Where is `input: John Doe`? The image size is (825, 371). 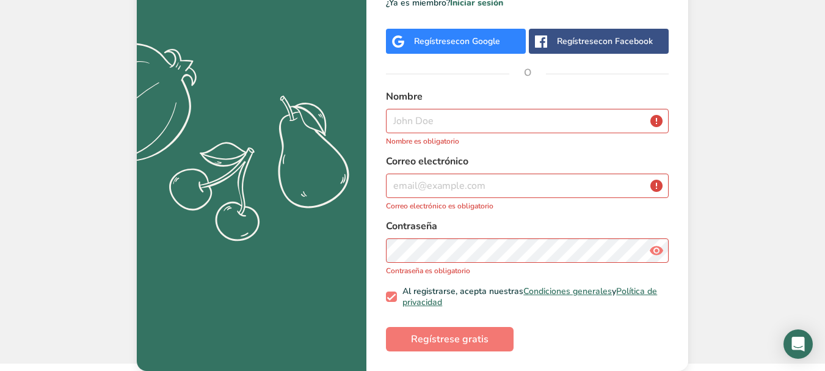 input: John Doe is located at coordinates (527, 121).